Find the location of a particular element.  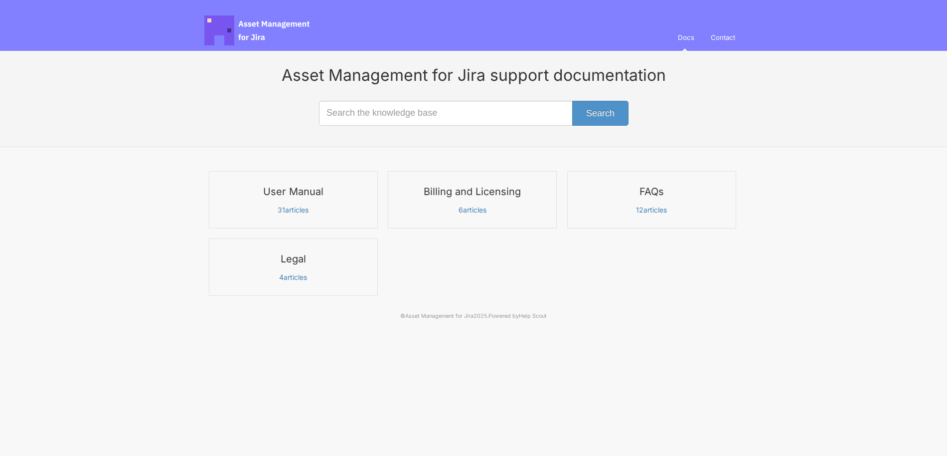

span: Powered by is located at coordinates (515, 315).